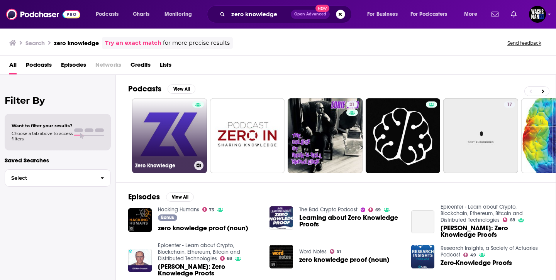 This screenshot has height=280, width=556. Describe the element at coordinates (43, 14) in the screenshot. I see `a: Podchaser - Follow, Share and Rate Podcasts` at that location.